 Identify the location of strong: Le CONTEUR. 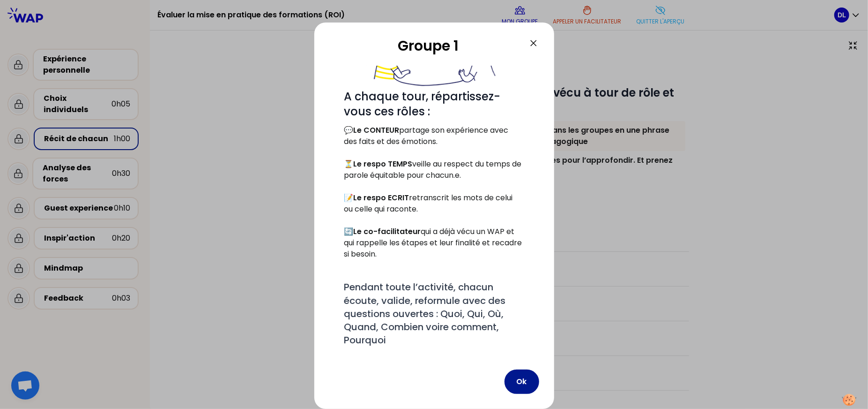
(377, 130).